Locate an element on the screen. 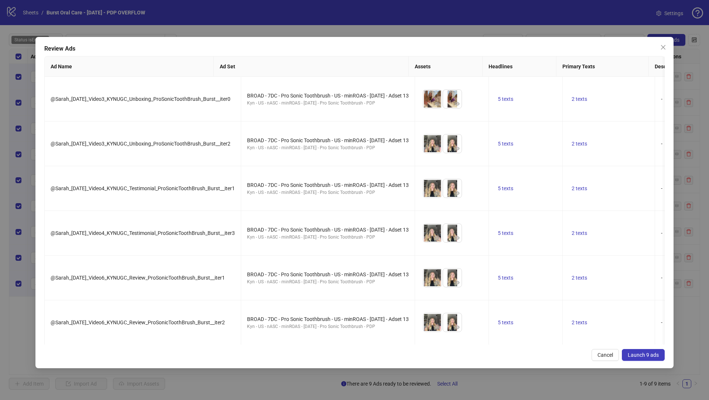 The height and width of the screenshot is (400, 709). button: Close is located at coordinates (663, 47).